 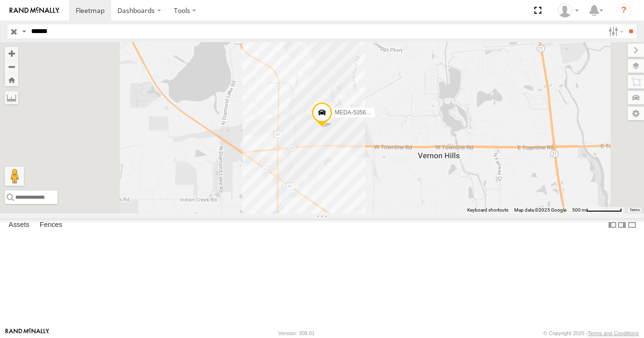 I want to click on label: Search Query, so click(x=24, y=31).